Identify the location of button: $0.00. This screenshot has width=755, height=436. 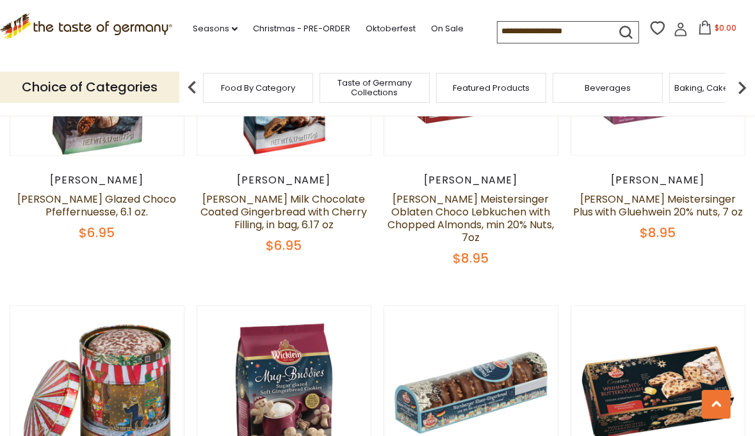
(717, 30).